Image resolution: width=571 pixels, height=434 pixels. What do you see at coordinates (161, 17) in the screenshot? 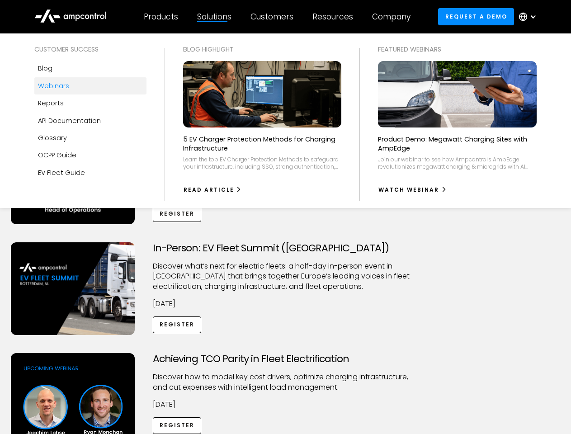
I see `div: Products` at bounding box center [161, 17].